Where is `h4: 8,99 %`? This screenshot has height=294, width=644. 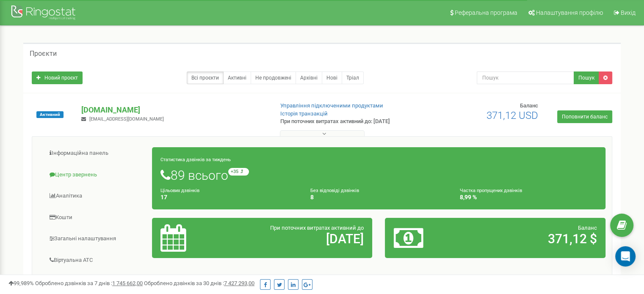 h4: 8,99 % is located at coordinates (528, 197).